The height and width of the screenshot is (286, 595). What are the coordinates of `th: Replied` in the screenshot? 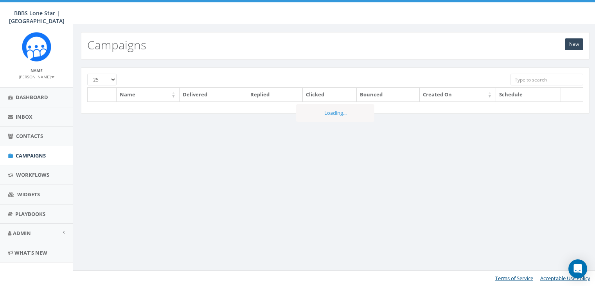 It's located at (275, 94).